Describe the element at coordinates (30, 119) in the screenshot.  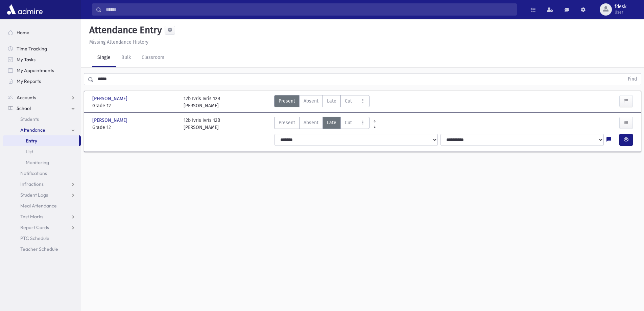
I see `span: Students` at that location.